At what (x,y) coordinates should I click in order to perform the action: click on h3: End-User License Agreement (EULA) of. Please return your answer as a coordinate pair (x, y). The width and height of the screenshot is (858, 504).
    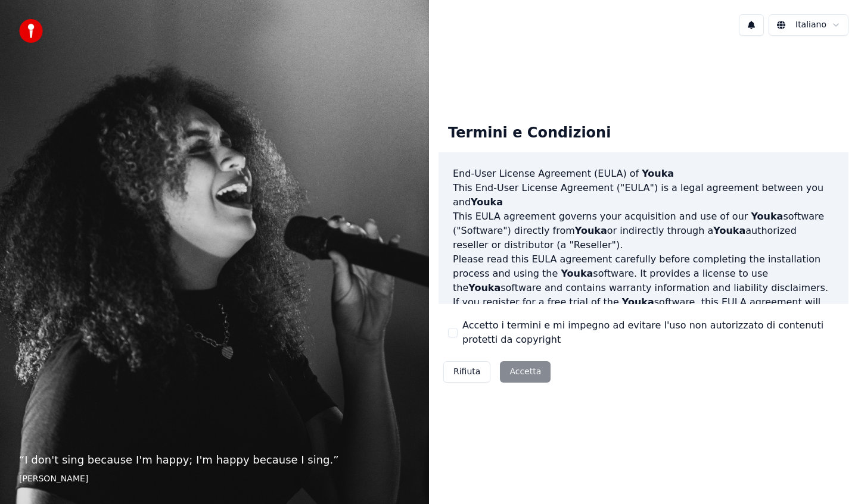
    Looking at the image, I should click on (643, 174).